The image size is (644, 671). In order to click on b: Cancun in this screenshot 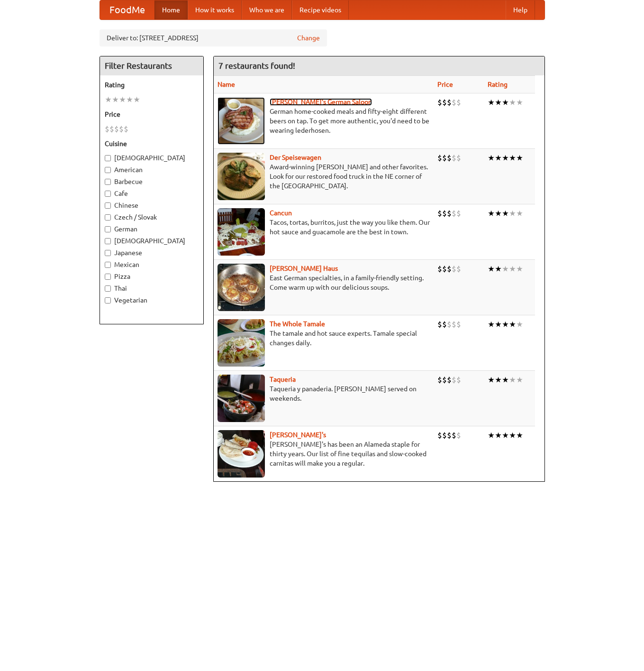, I will do `click(280, 213)`.